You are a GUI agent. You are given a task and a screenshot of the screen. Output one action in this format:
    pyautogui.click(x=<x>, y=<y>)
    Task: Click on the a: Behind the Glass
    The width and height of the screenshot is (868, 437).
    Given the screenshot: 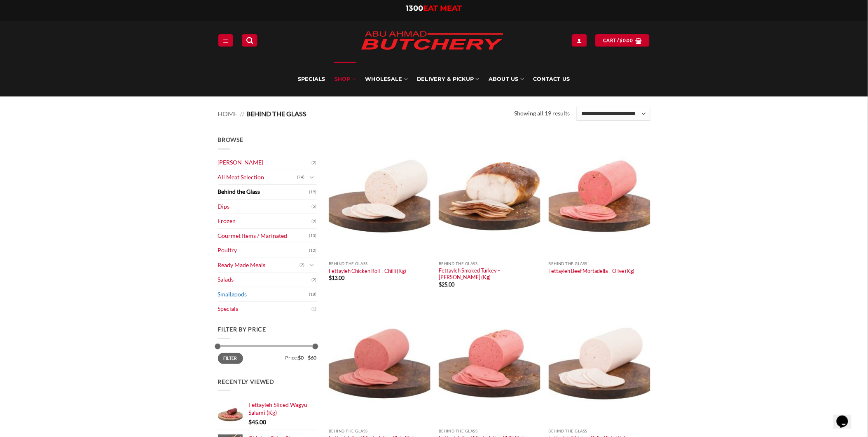 What is the action you would take?
    pyautogui.click(x=264, y=191)
    